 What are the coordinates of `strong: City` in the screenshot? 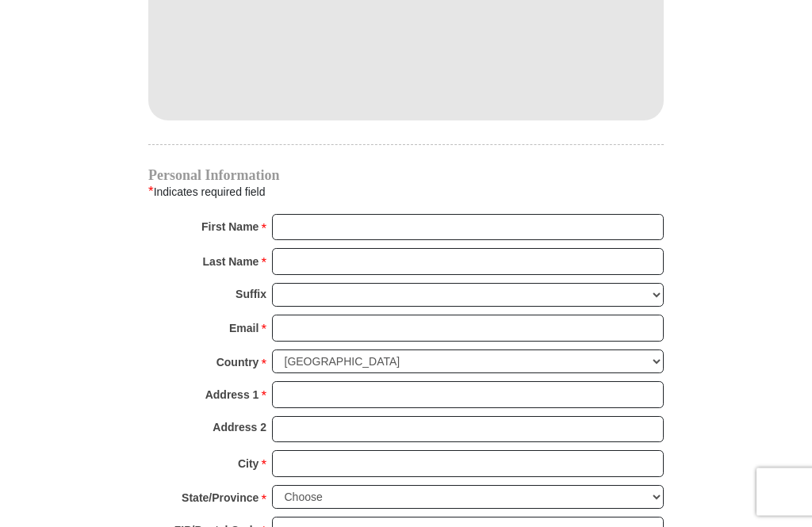 It's located at (248, 464).